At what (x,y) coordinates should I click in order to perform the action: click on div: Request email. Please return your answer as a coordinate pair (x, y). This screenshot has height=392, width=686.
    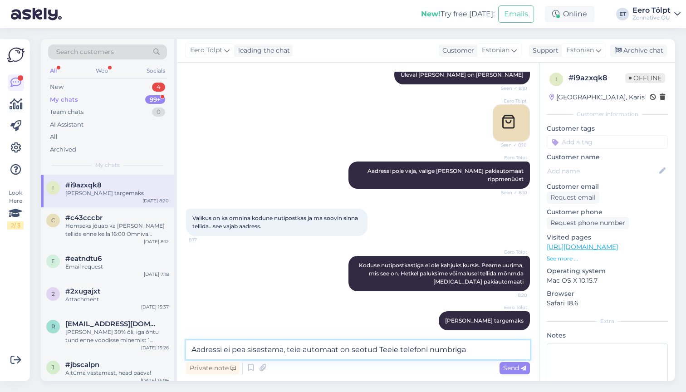
    Looking at the image, I should click on (573, 197).